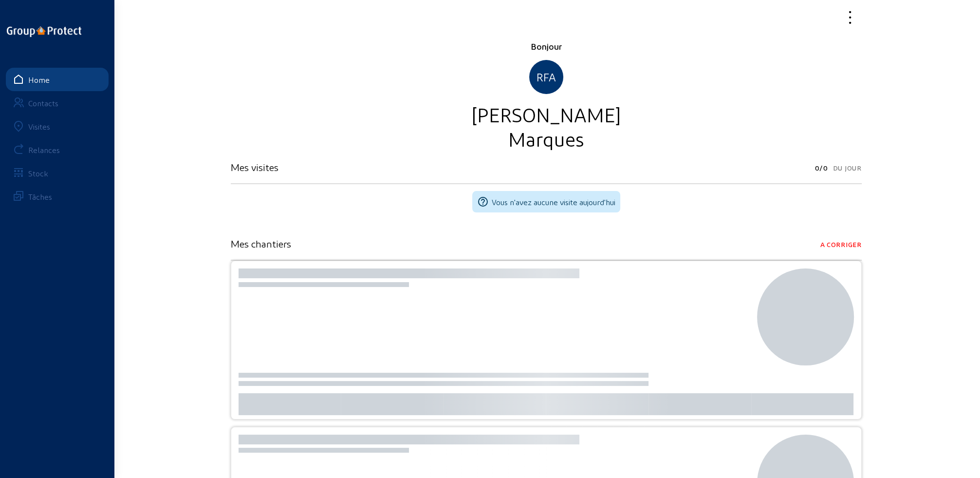  I want to click on span: Du jour, so click(847, 168).